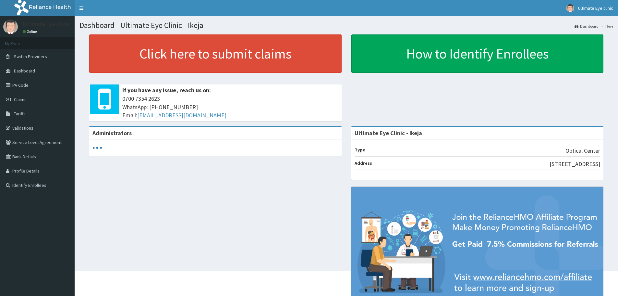 This screenshot has width=618, height=296. Describe the element at coordinates (216, 54) in the screenshot. I see `a: Click here to submit claims` at that location.